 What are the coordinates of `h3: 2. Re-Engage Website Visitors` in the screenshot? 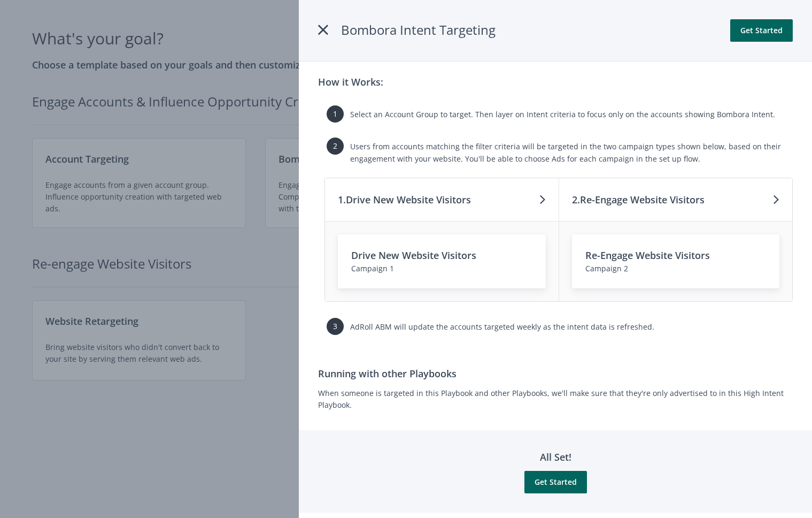 It's located at (638, 199).